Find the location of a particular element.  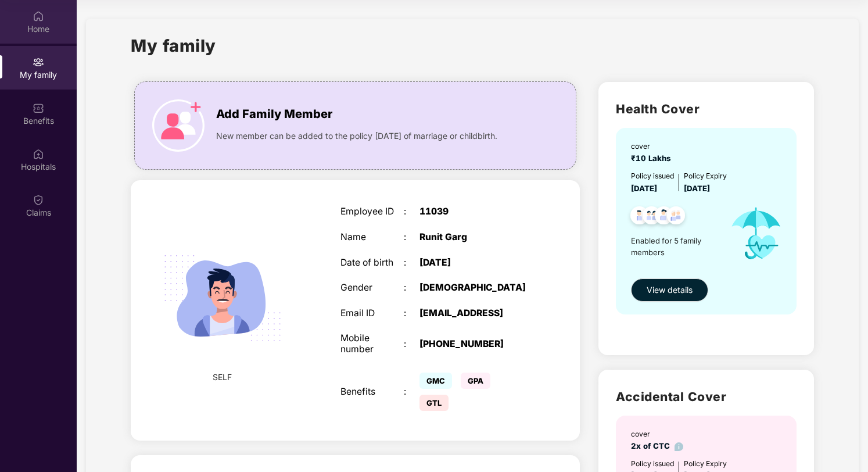

div: Date of birth is located at coordinates (372, 263).